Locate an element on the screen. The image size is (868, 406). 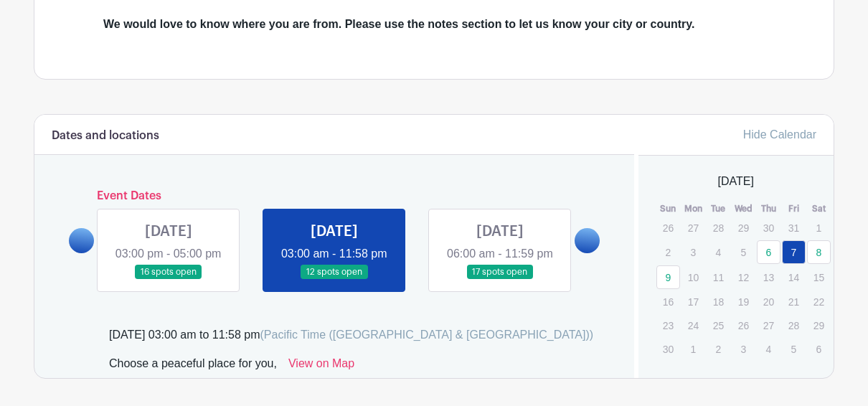
p: 31 is located at coordinates (793, 227).